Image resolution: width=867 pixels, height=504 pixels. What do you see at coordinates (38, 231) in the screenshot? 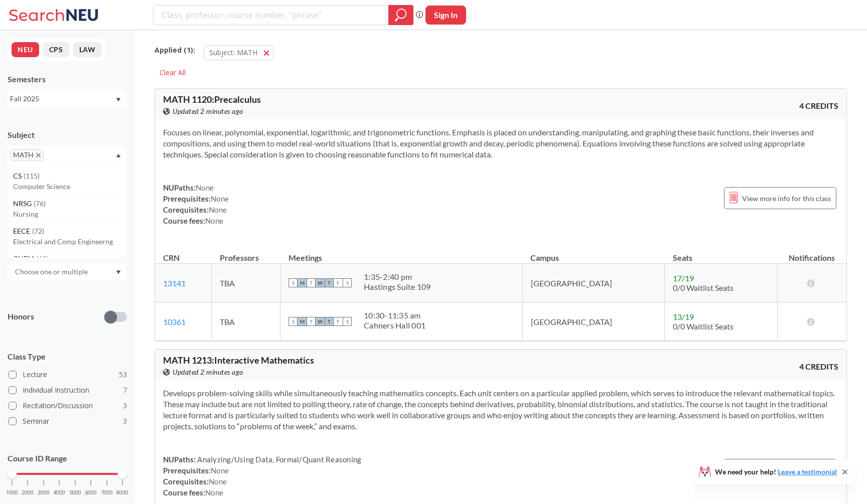
I see `span: ( 72 )` at bounding box center [38, 231].